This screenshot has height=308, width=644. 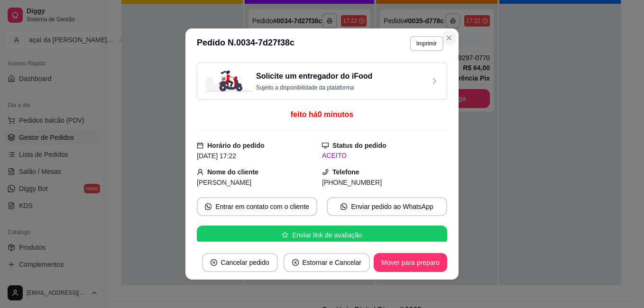 I want to click on img: delivery-image, so click(x=229, y=81).